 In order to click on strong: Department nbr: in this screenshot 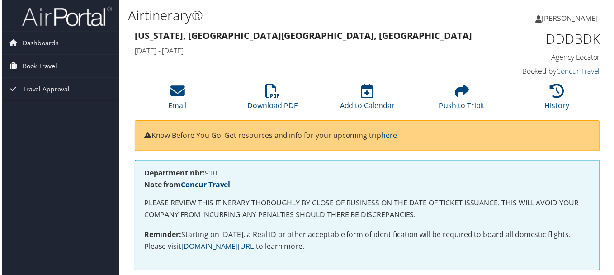, I will do `click(173, 174)`.